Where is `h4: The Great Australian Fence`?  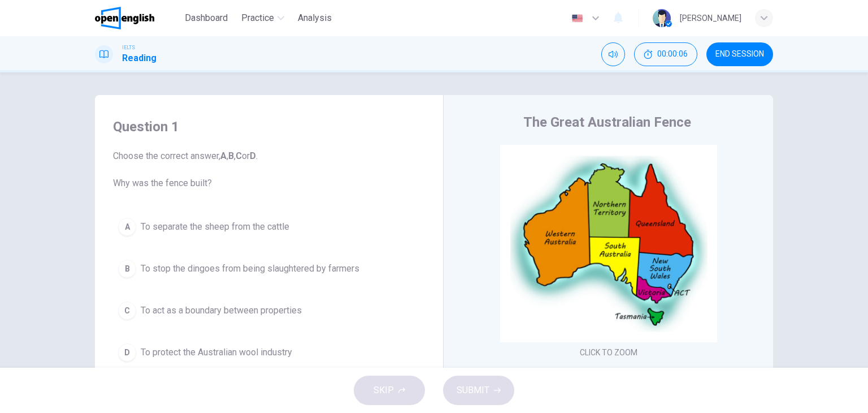 h4: The Great Australian Fence is located at coordinates (607, 122).